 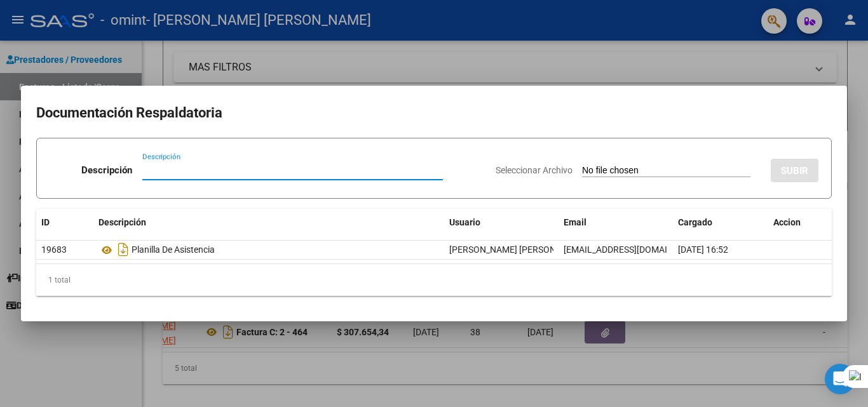 I want to click on span: Descripción, so click(x=122, y=223).